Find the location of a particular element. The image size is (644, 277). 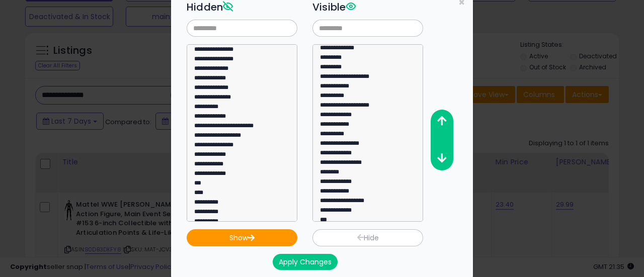

button: Show is located at coordinates (242, 238).